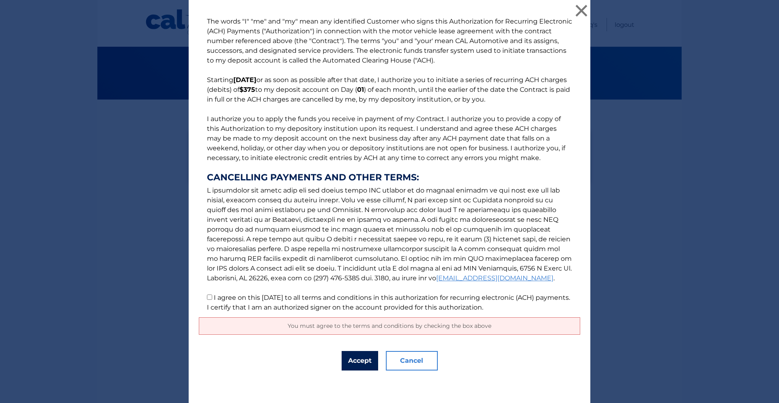 This screenshot has height=403, width=779. Describe the element at coordinates (360, 360) in the screenshot. I see `button: Accept` at that location.